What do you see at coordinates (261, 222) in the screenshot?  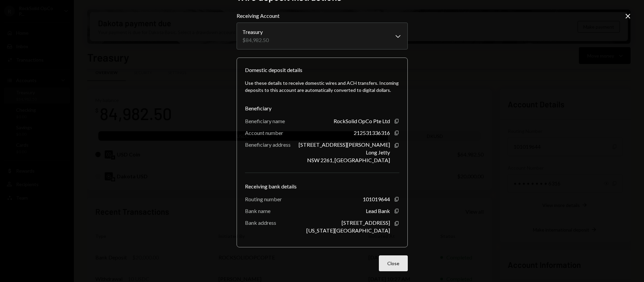 I see `div: Bank address` at bounding box center [261, 222].